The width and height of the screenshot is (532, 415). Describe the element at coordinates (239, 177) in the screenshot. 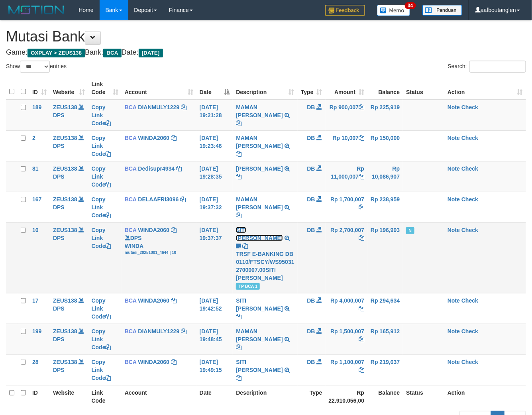

I see `a: Copy DEDI SUPRIYADI to clipboard` at that location.